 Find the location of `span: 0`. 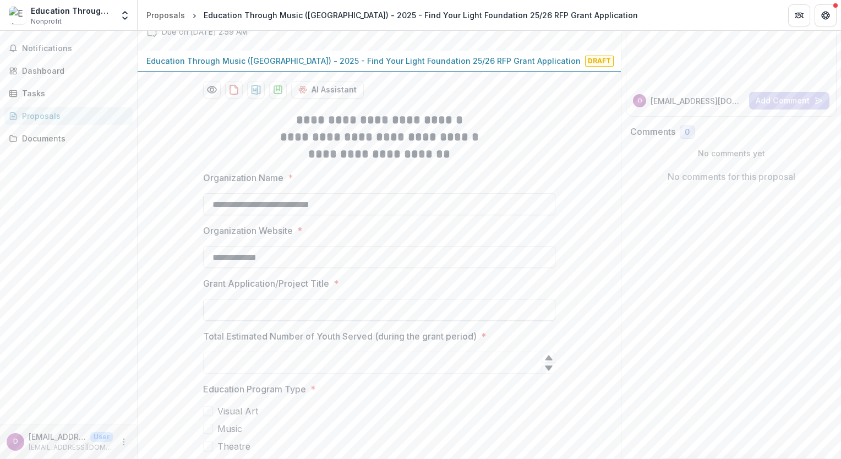

span: 0 is located at coordinates (687, 132).